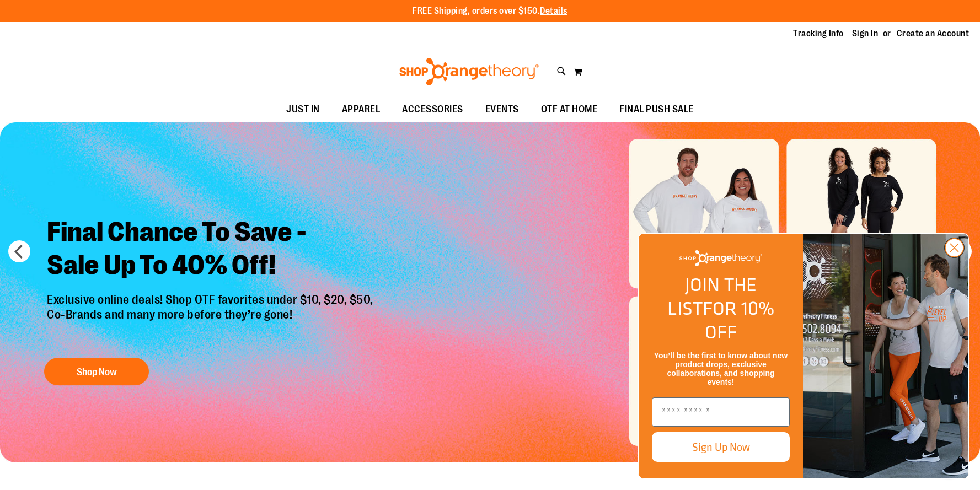 Image resolution: width=980 pixels, height=490 pixels. Describe the element at coordinates (721, 369) in the screenshot. I see `span: You’ll be the first to know about new product drops, exclusive collaborations, and shopping events!` at that location.